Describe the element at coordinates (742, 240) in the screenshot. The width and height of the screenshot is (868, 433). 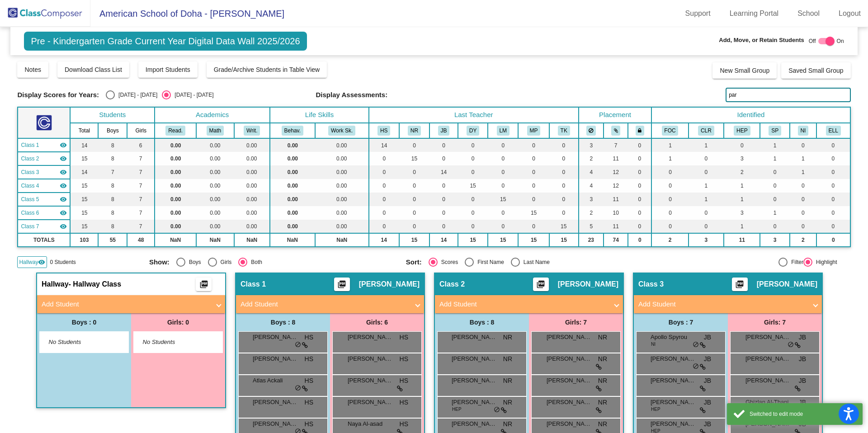
I see `td: 11` at that location.